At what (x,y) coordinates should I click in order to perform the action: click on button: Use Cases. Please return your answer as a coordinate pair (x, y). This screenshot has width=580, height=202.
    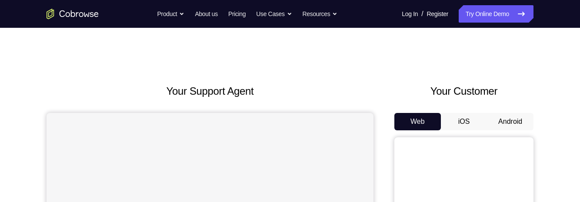
    Looking at the image, I should click on (274, 14).